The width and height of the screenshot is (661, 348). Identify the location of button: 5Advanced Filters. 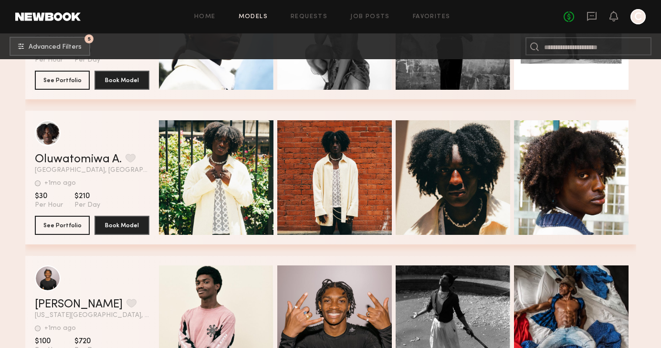
(50, 46).